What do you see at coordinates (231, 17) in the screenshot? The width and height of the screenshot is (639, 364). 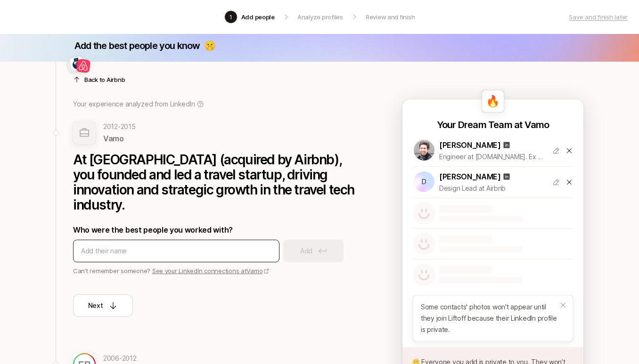 I see `p: 1` at bounding box center [231, 17].